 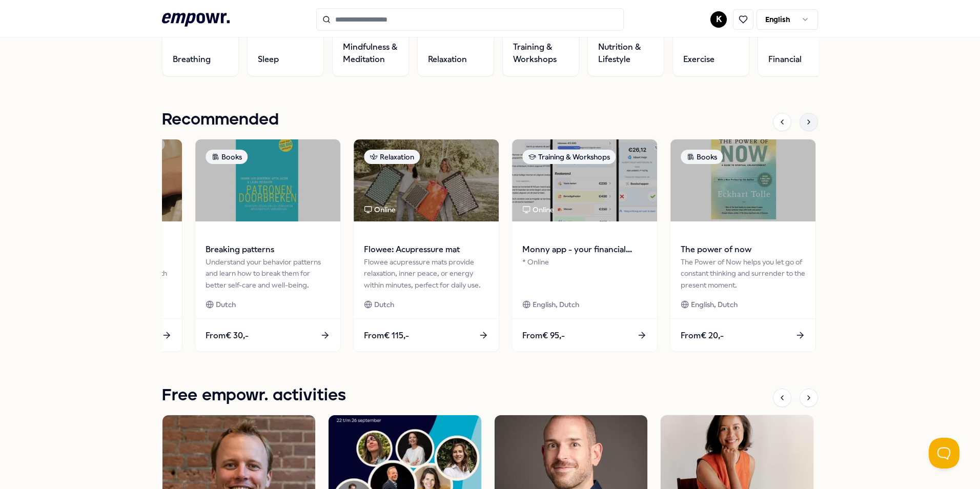 I want to click on div: NOWATCH measures stress, sleep, and heart rate to improve your health with research-grade data., so click(x=109, y=273).